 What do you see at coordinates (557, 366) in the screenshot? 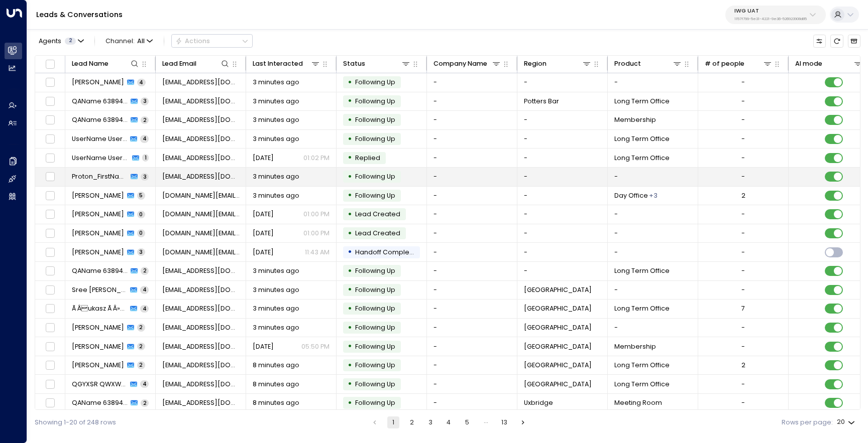
I see `span: London` at bounding box center [557, 366].